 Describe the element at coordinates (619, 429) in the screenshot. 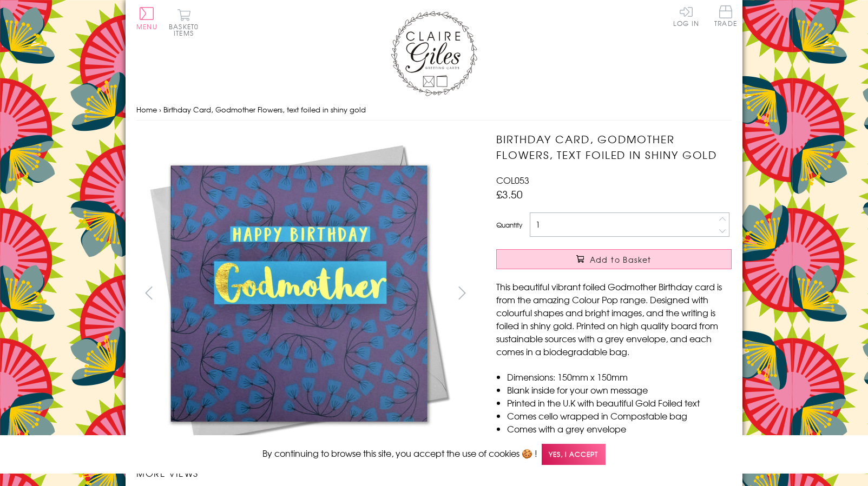

I see `li: Comes with a grey envelope` at that location.